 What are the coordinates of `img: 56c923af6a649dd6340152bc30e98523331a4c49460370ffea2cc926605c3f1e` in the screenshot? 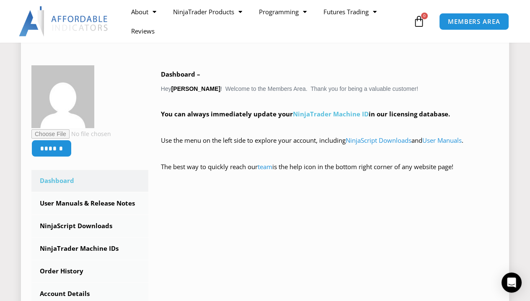 It's located at (63, 97).